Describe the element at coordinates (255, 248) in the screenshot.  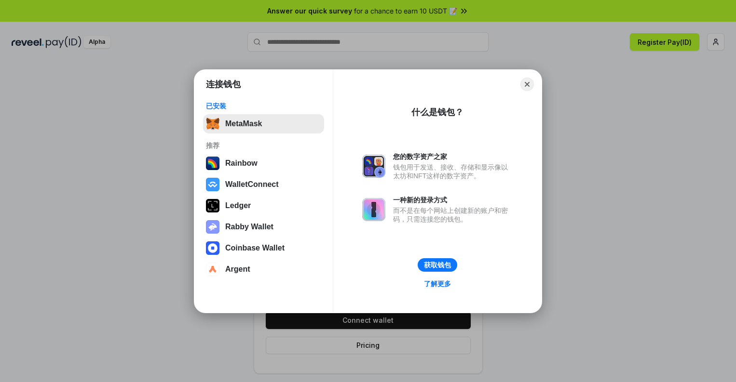
I see `div: Coinbase Wallet` at that location.